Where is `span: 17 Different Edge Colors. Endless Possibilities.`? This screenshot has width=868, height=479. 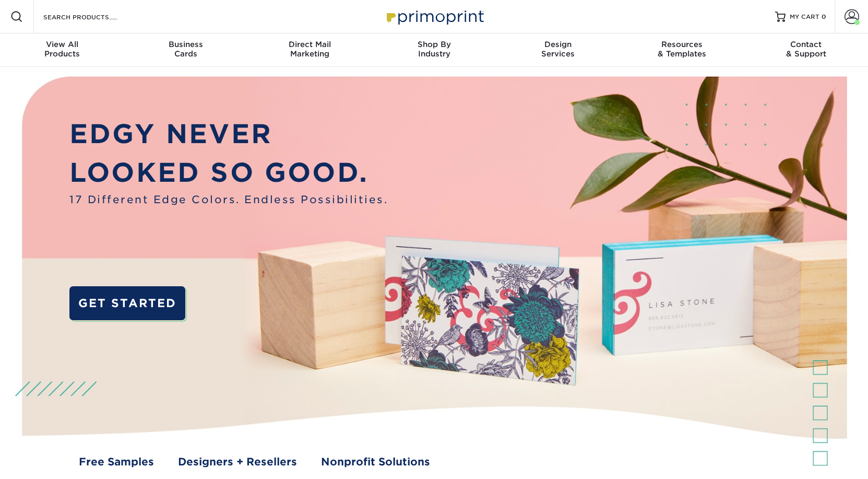
span: 17 Different Edge Colors. Endless Possibilities. is located at coordinates (228, 200).